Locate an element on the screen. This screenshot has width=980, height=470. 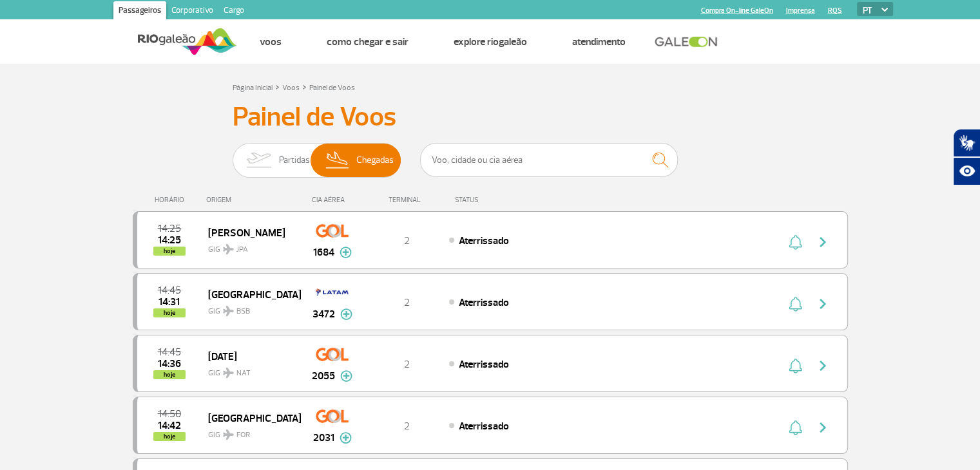
div: HORÁRIO is located at coordinates (171, 200).